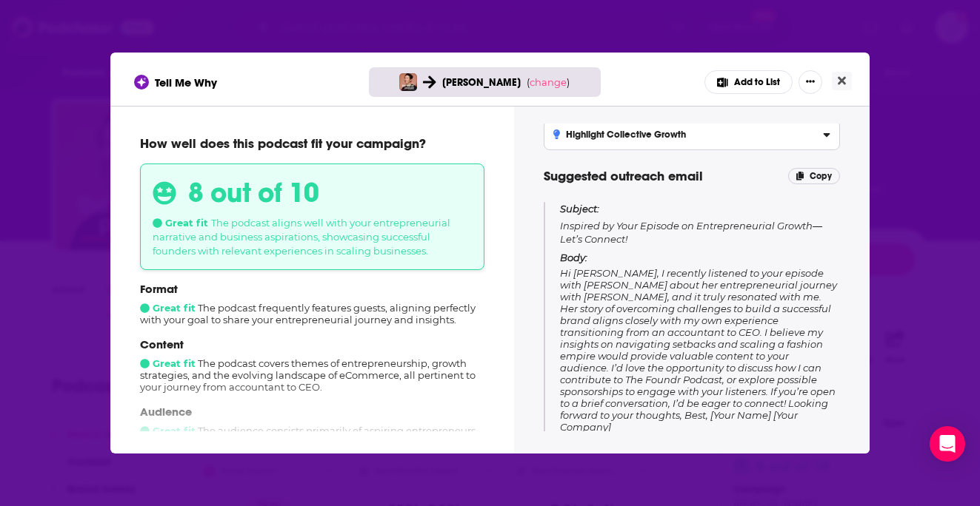 This screenshot has width=980, height=506. What do you see at coordinates (821, 177) in the screenshot?
I see `span: Copy` at bounding box center [821, 177].